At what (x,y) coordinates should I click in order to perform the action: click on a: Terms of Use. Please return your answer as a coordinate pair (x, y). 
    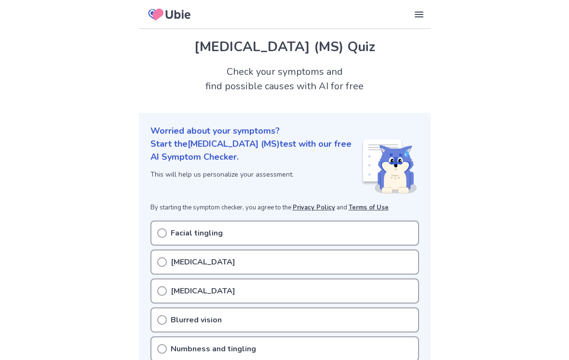
    Looking at the image, I should click on (369, 207).